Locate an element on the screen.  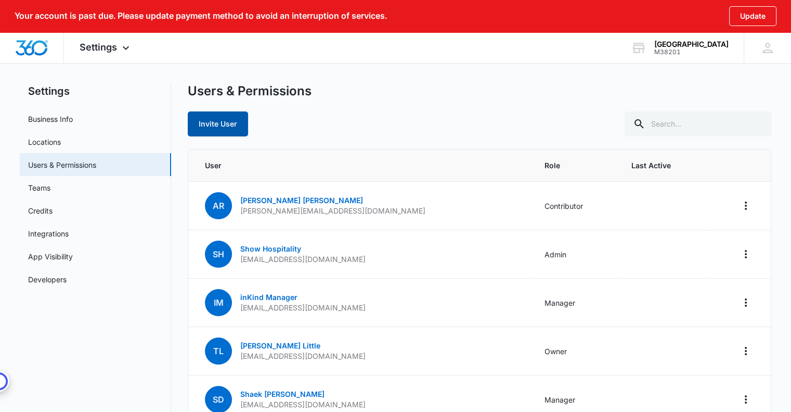
span: Role is located at coordinates (575, 165).